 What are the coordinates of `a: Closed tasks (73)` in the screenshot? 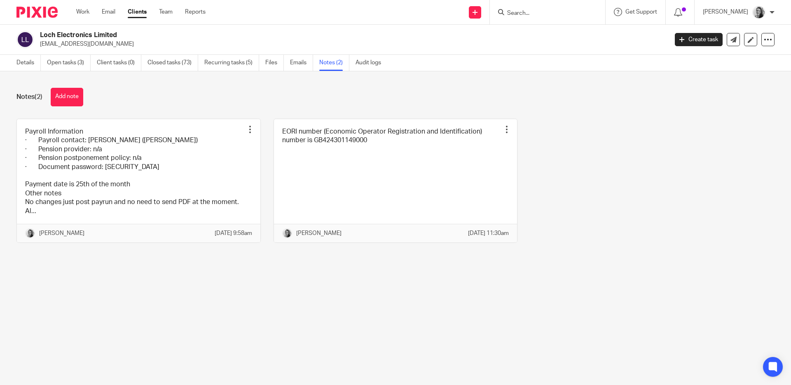 It's located at (173, 63).